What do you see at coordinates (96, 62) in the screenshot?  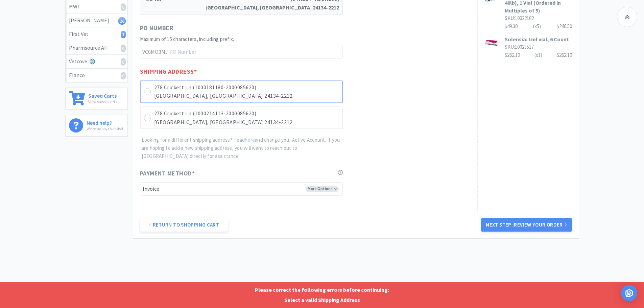 I see `a: Vetcove0` at bounding box center [96, 62].